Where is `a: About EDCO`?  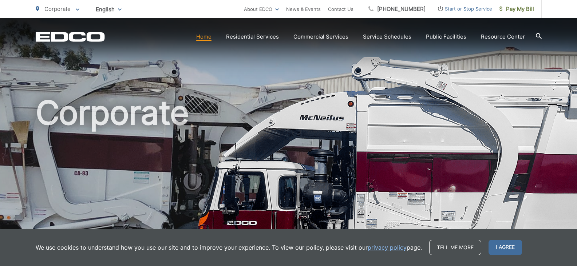
a: About EDCO is located at coordinates (261, 9).